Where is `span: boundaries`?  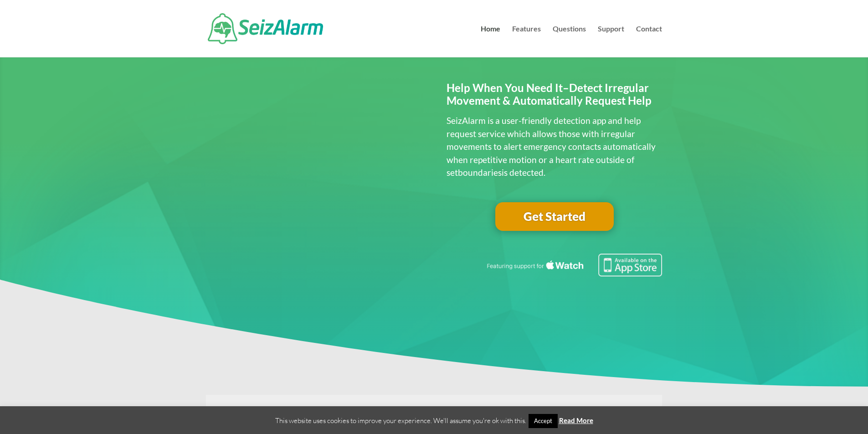 span: boundaries is located at coordinates (480, 172).